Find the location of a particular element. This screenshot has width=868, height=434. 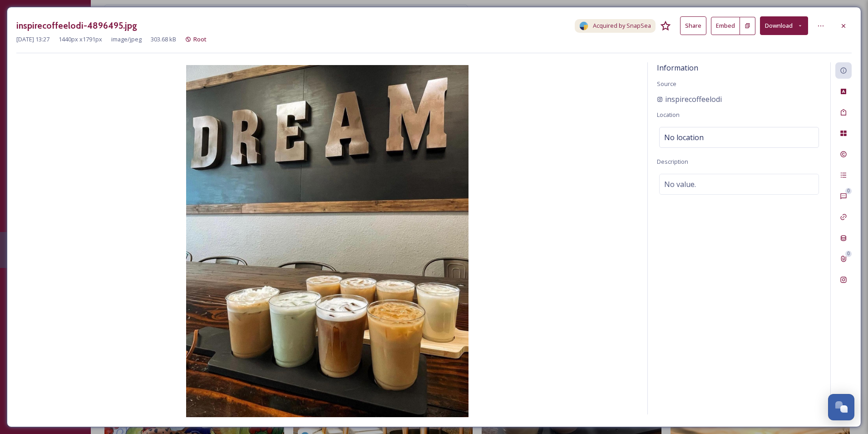

img: inspirecoffeelodi-4896495.jpg is located at coordinates (327, 241).